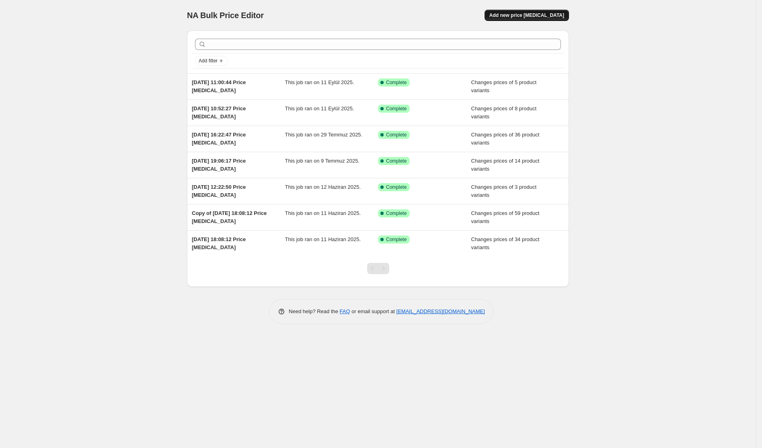  What do you see at coordinates (504, 86) in the screenshot?
I see `span: Changes prices of 5 product variants` at bounding box center [504, 86].